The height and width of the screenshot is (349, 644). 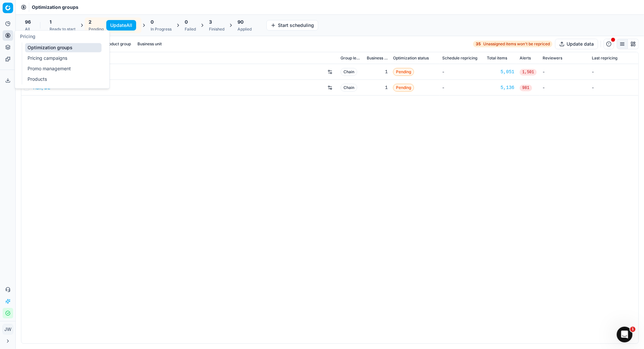 I want to click on div: Pending, so click(x=96, y=29).